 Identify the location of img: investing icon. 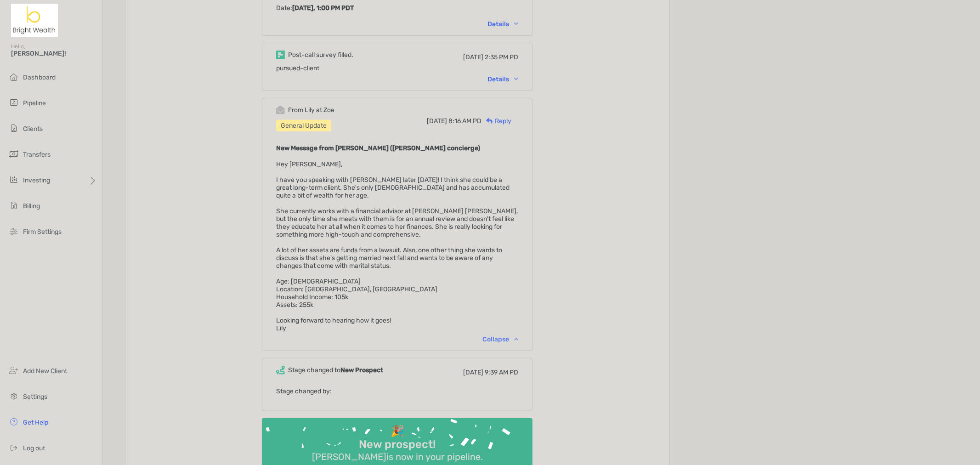
(14, 180).